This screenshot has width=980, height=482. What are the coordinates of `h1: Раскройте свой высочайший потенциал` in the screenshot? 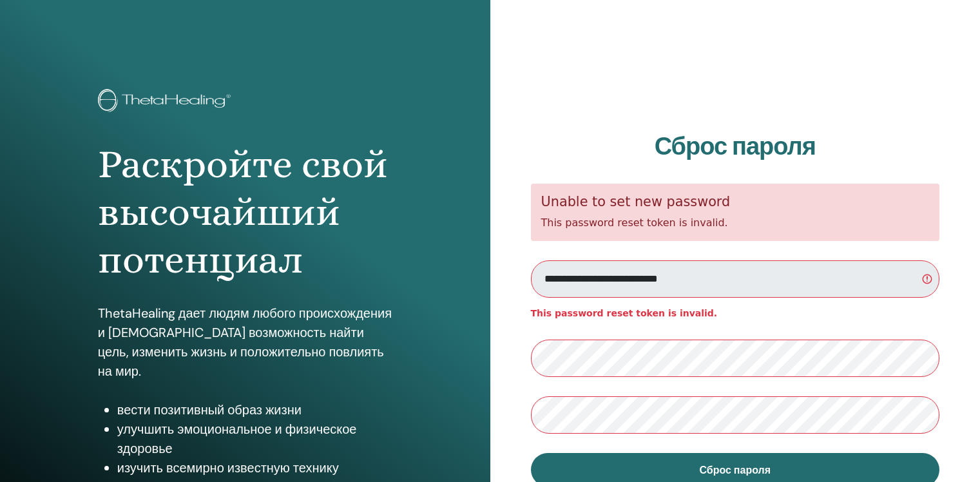 It's located at (245, 212).